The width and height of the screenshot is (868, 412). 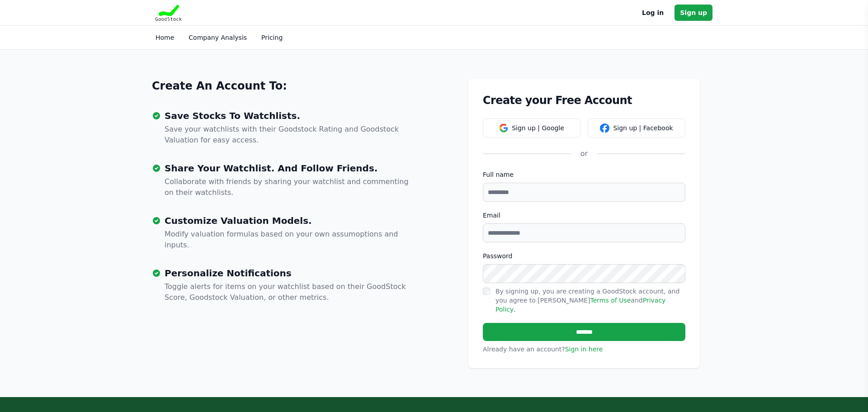 I want to click on button: Sign up | Facebook, so click(x=637, y=128).